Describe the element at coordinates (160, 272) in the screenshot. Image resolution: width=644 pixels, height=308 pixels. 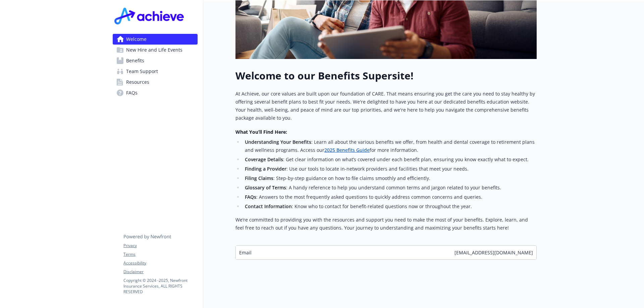
I see `a: Disclaimer` at that location.